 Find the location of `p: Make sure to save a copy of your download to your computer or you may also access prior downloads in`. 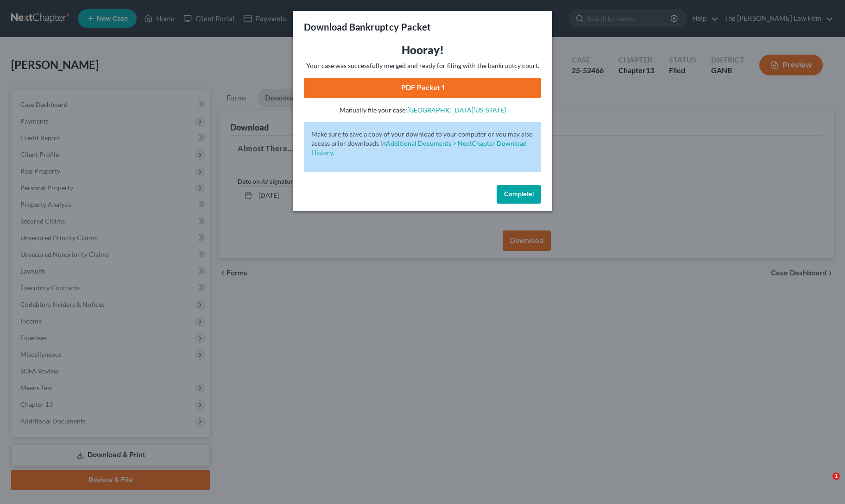

p: Make sure to save a copy of your download to your computer or you may also access prior downloads in is located at coordinates (423, 143).